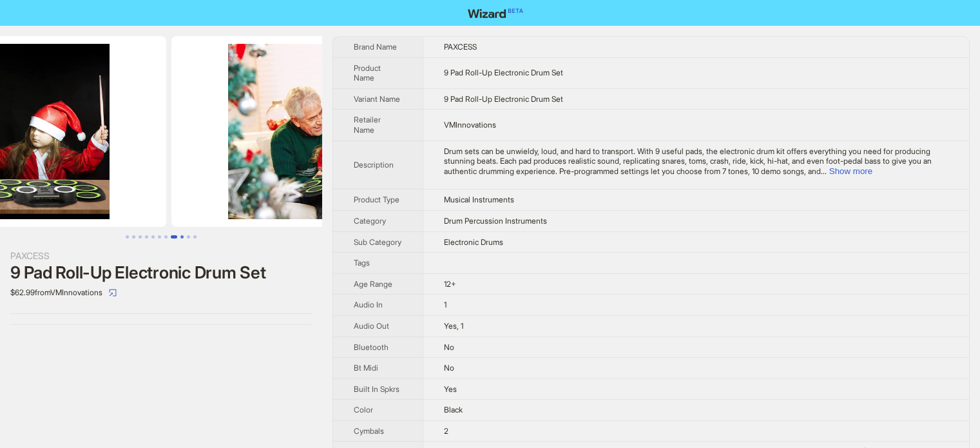 This screenshot has height=448, width=980. I want to click on button: Go to slide 9, so click(182, 237).